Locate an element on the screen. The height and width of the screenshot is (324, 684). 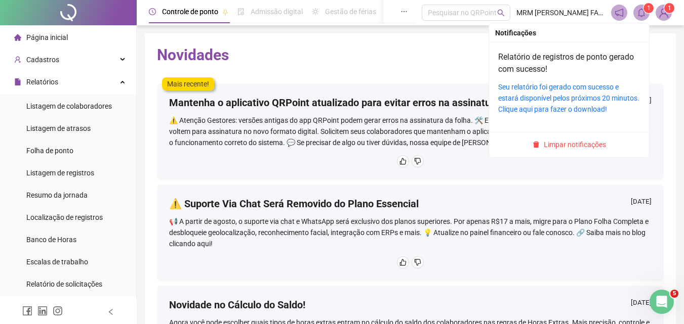
button: Limpar notificações is located at coordinates (569, 145).